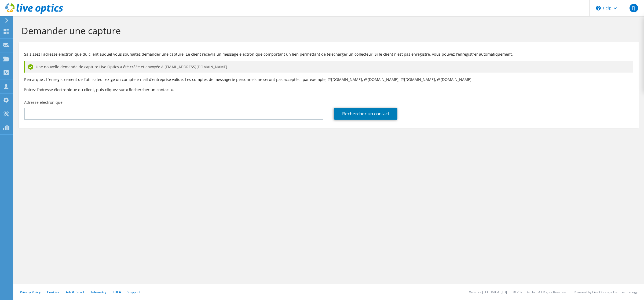 This screenshot has height=300, width=644. What do you see at coordinates (117, 292) in the screenshot?
I see `a: EULA` at bounding box center [117, 292].